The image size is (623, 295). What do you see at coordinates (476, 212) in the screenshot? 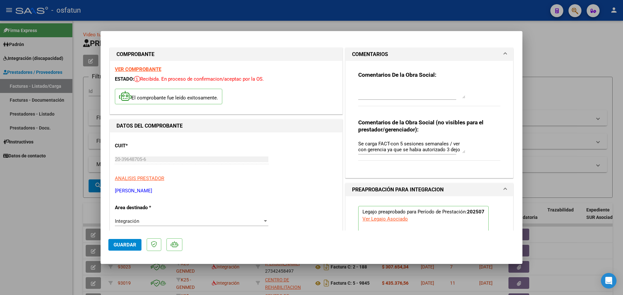
I see `strong: 202507` at bounding box center [476, 212].